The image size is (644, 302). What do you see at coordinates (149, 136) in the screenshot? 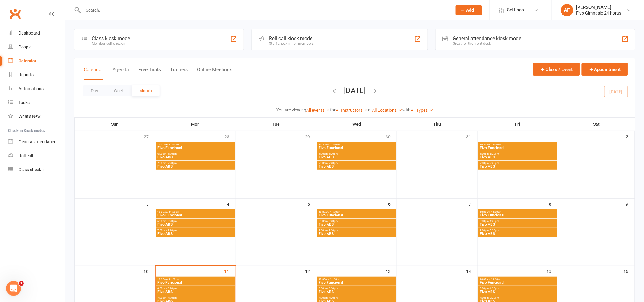
I see `div: 27` at bounding box center [149, 136].